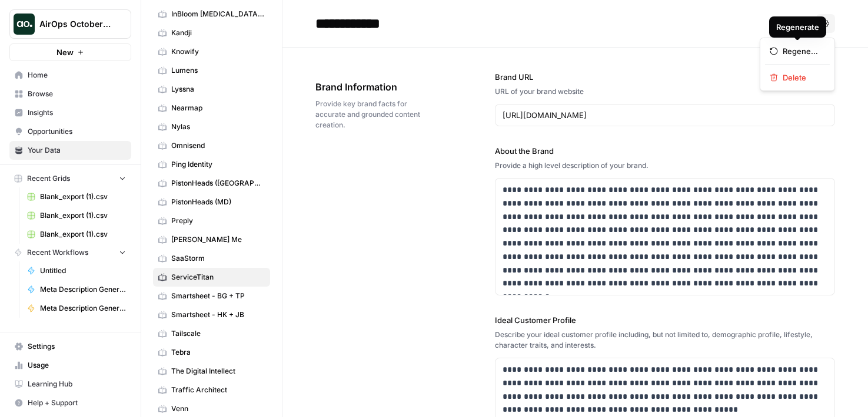 Image resolution: width=868 pixels, height=417 pixels. Describe the element at coordinates (70, 403) in the screenshot. I see `button: Help + Support` at that location.